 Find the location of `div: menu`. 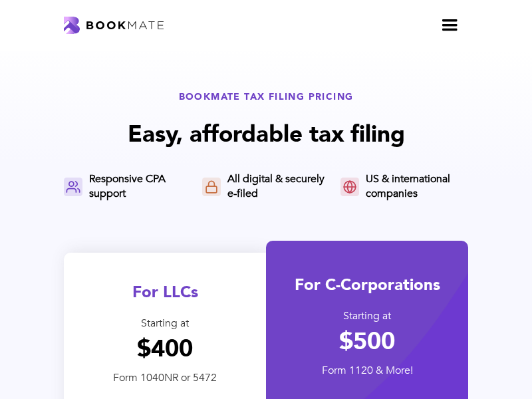

div: menu is located at coordinates (447, 26).